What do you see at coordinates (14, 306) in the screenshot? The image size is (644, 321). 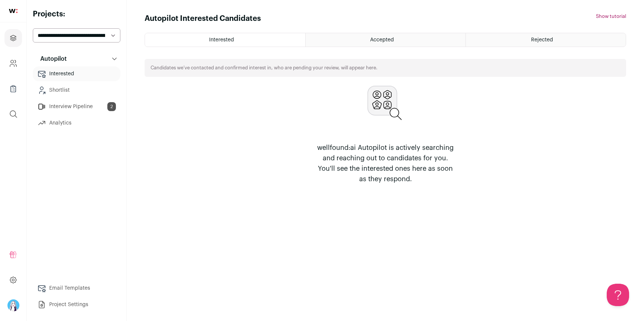 I see `img: 17519023-medium_jpg` at bounding box center [14, 306].